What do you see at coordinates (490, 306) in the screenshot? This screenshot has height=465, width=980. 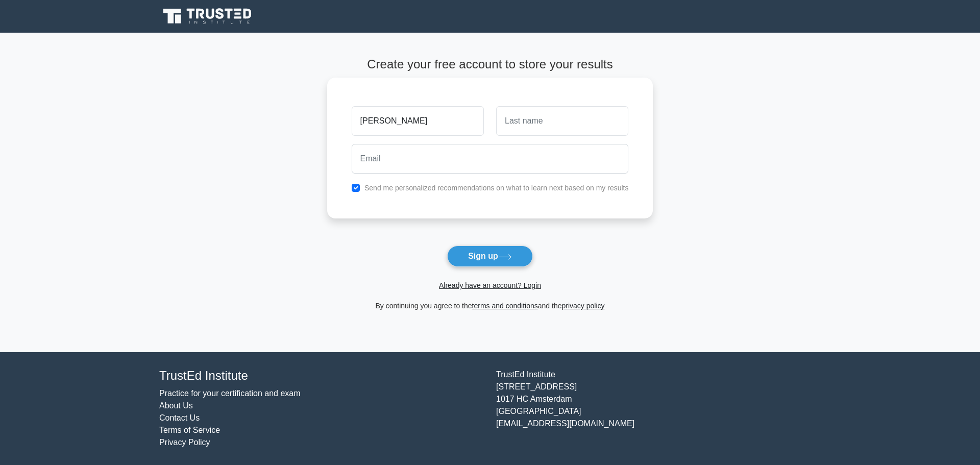 I see `div: By continuing you agree to the and the` at bounding box center [490, 306].